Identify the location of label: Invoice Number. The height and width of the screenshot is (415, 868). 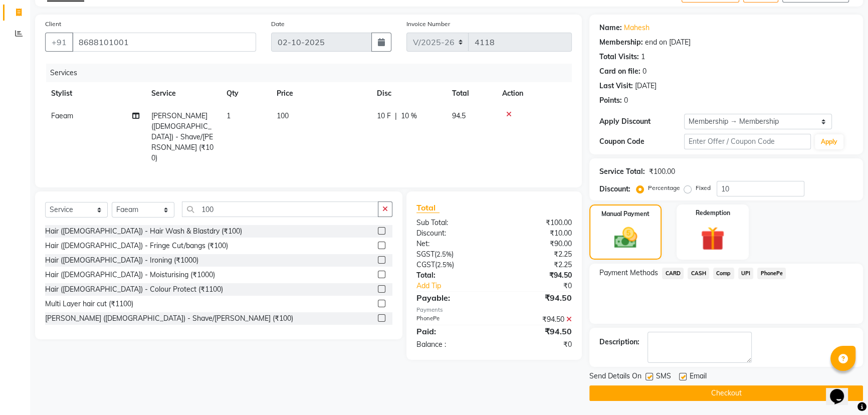
(428, 24).